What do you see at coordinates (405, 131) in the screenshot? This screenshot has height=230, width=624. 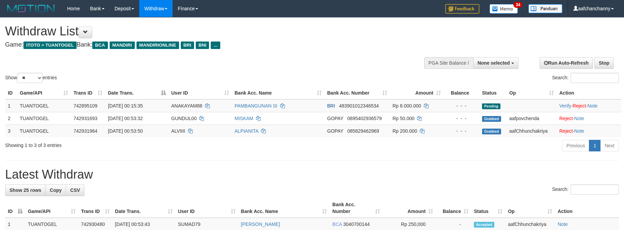 I see `span: Rp 200.000` at bounding box center [405, 131].